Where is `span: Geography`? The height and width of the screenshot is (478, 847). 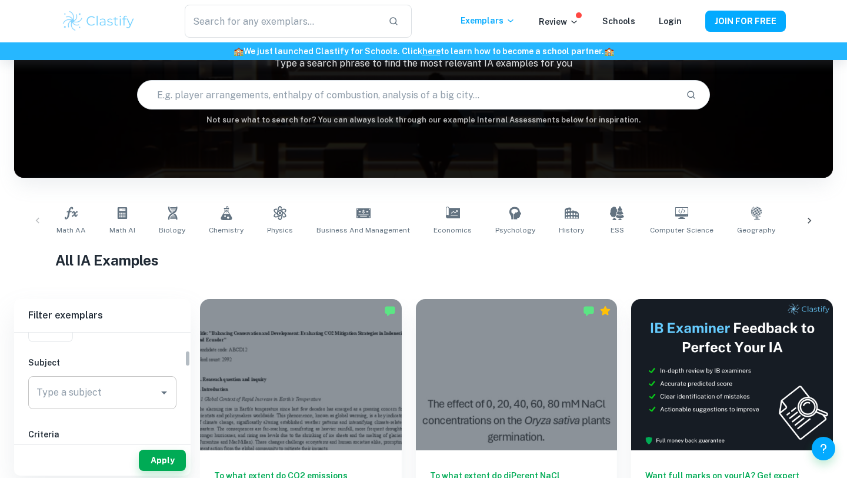
span: Geography is located at coordinates (756, 230).